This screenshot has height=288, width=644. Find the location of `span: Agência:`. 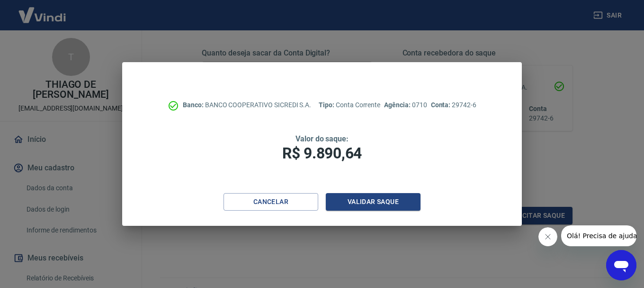

span: Agência: is located at coordinates (398, 105).